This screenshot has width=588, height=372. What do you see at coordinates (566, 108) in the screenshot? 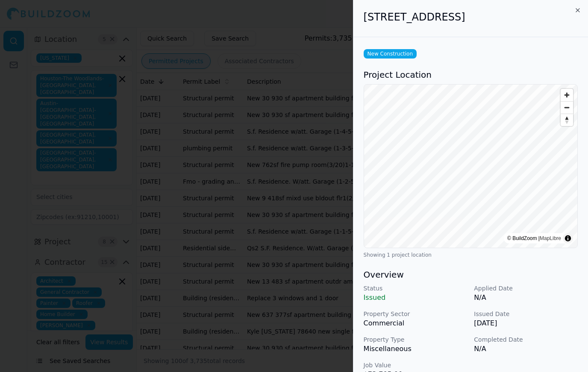
I see `button: Zoom out` at bounding box center [566, 108].